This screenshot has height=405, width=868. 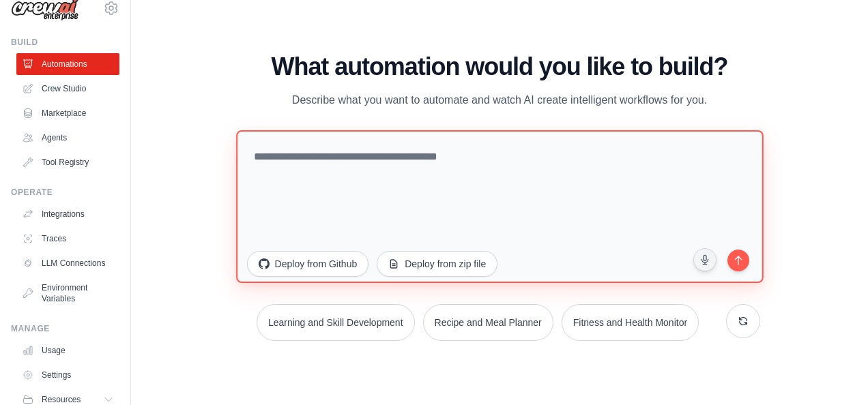 What do you see at coordinates (67, 89) in the screenshot?
I see `a: Crew Studio` at bounding box center [67, 89].